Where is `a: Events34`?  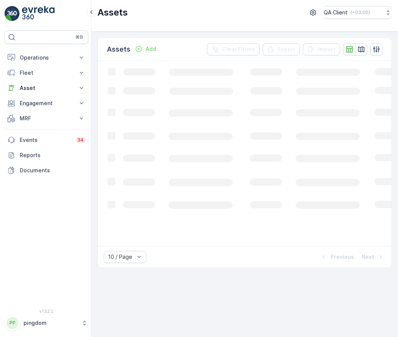 a: Events34 is located at coordinates (46, 140).